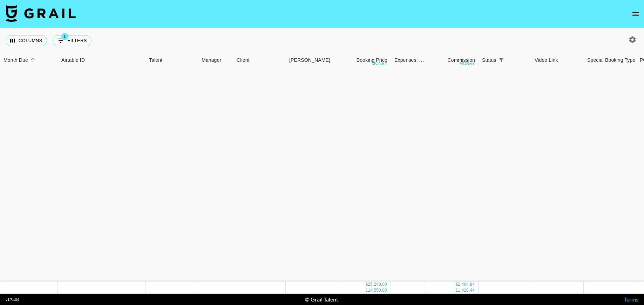  I want to click on div: Month Due, so click(16, 60).